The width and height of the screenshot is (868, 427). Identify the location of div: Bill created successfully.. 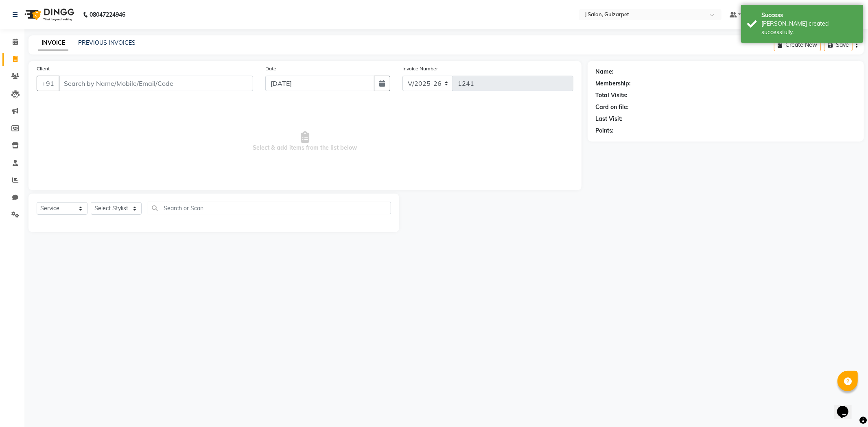
(809, 28).